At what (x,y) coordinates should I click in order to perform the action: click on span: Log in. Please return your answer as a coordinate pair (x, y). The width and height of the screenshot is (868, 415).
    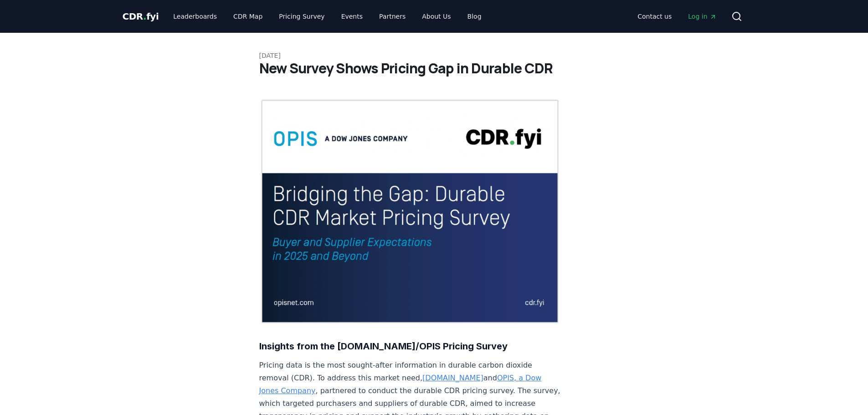
    Looking at the image, I should click on (702, 16).